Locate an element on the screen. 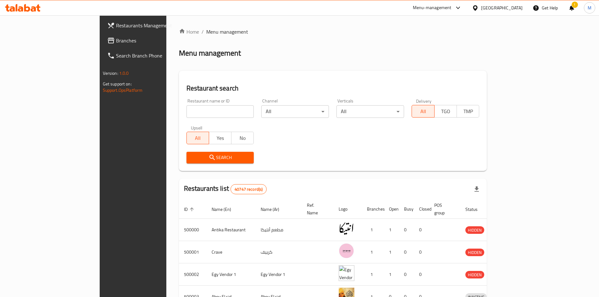  span: Branches is located at coordinates (155, 41).